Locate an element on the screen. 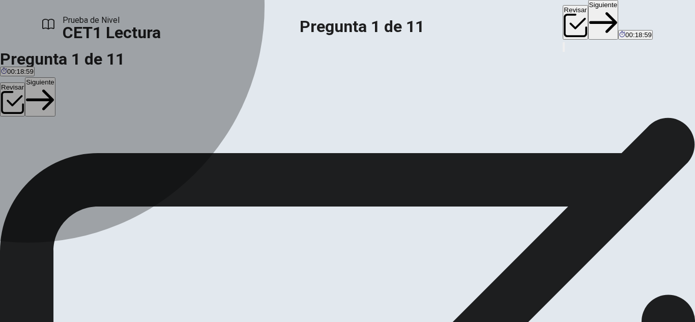 The image size is (695, 322). h1: CET1 Lectura is located at coordinates (111, 33).